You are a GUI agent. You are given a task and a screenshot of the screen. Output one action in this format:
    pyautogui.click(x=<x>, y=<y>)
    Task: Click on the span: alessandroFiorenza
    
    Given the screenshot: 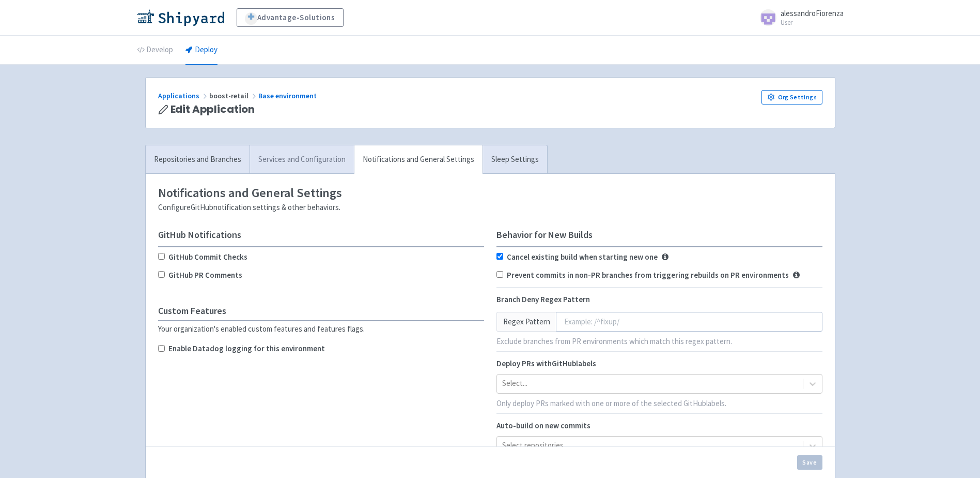 What is the action you would take?
    pyautogui.click(x=812, y=13)
    